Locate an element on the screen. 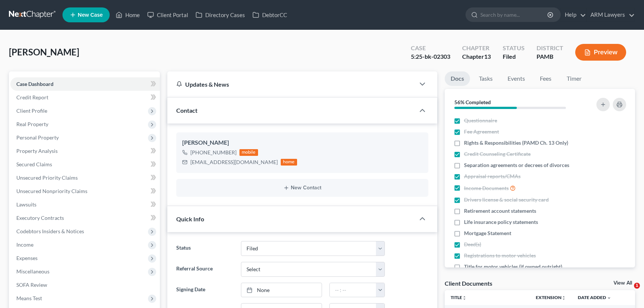 The height and width of the screenshot is (308, 644). span: Credit Counseling Certificate is located at coordinates (497, 154).